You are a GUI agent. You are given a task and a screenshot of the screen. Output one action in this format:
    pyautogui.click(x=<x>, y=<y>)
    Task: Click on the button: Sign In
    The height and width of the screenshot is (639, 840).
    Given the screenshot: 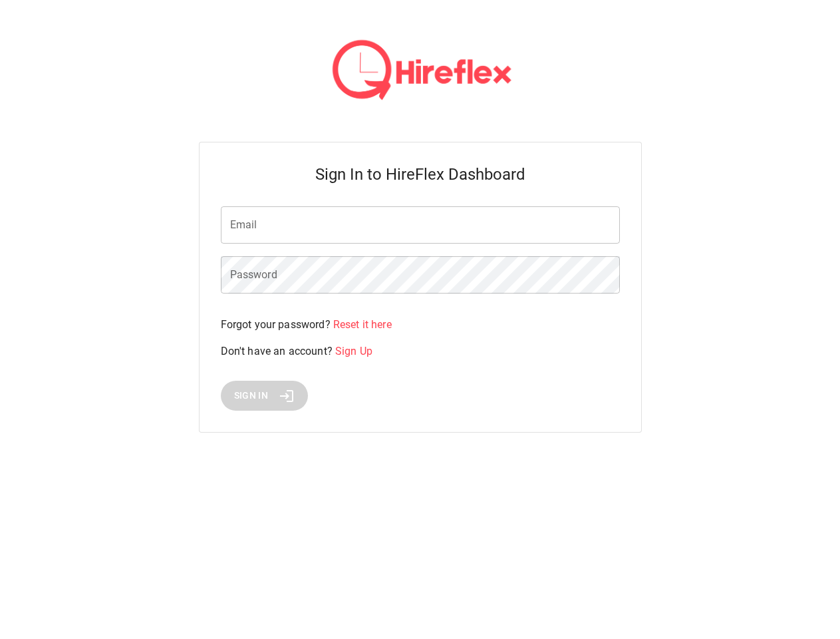 What is the action you would take?
    pyautogui.click(x=265, y=396)
    